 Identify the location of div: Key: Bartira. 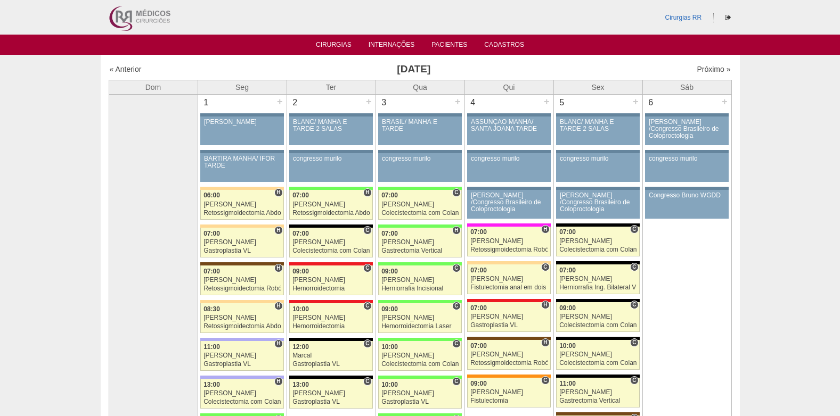
(242, 226).